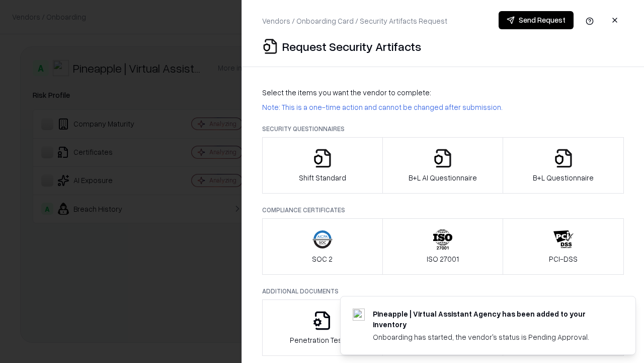  Describe the element at coordinates (352, 46) in the screenshot. I see `p: Request Security Artifacts` at that location.